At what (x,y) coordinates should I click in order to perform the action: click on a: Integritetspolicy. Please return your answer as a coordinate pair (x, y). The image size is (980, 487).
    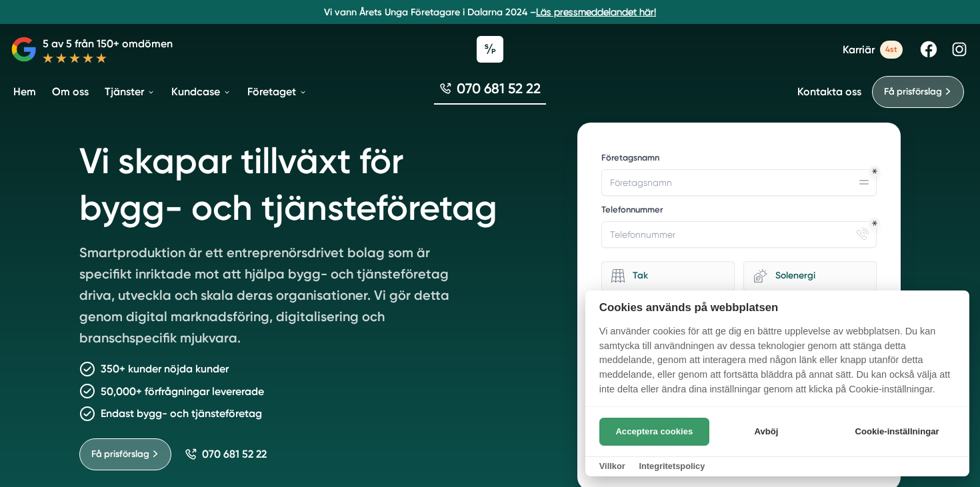
    Looking at the image, I should click on (672, 466).